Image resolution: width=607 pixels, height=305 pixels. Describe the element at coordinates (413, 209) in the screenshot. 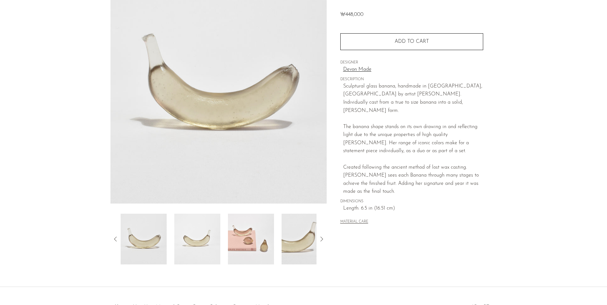

I see `span: Length: 6.5 in (16.51 cm)` at that location.